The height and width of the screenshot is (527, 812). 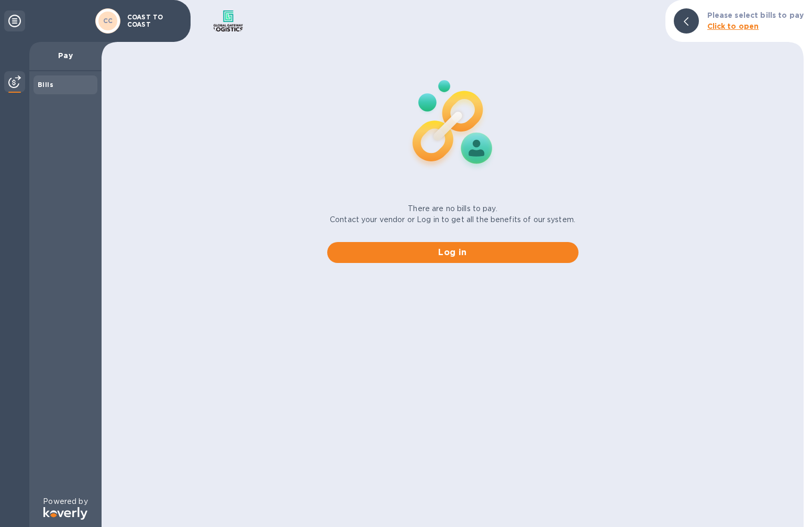 I want to click on p: COAST TO COAST, so click(x=154, y=21).